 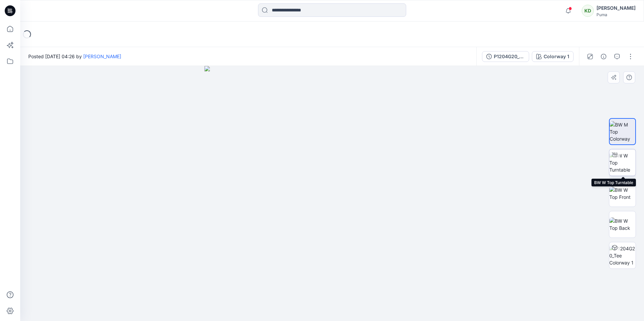 I want to click on img: BW W Top Turntable, so click(x=622, y=162).